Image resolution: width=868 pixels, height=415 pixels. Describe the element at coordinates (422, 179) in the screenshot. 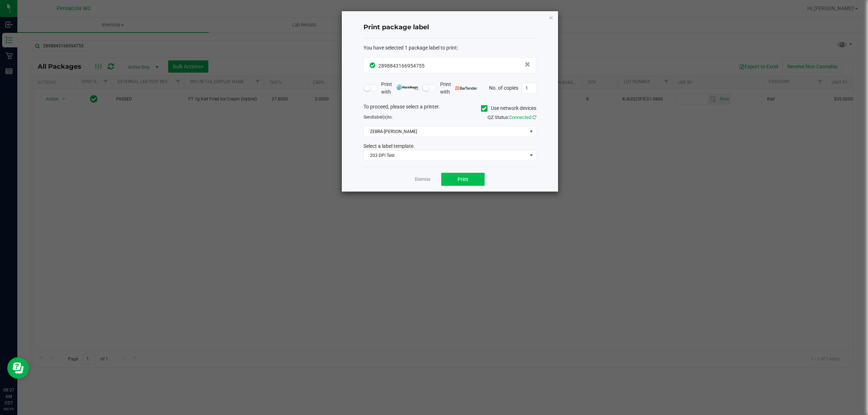

I see `a: Dismiss` at that location.